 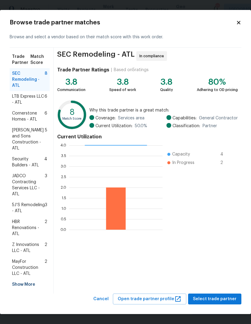 What do you see at coordinates (101, 299) in the screenshot?
I see `button: Cancel` at bounding box center [101, 299].